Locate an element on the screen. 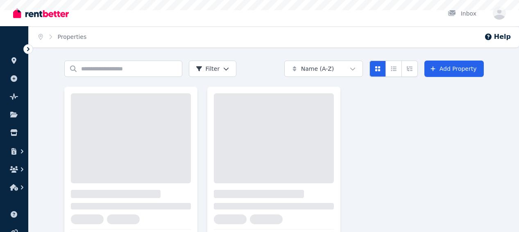  span: Filter is located at coordinates (208, 69).